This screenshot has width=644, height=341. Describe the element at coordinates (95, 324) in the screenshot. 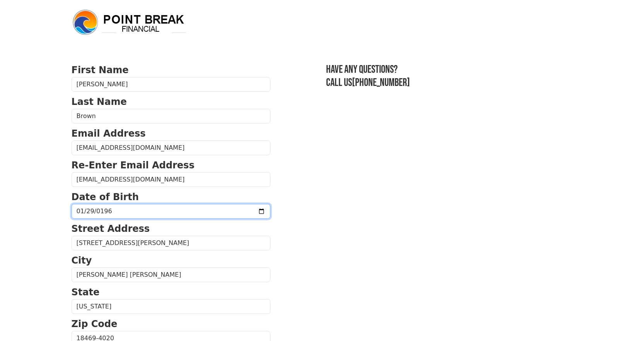

I see `strong: Zip Code` at that location.